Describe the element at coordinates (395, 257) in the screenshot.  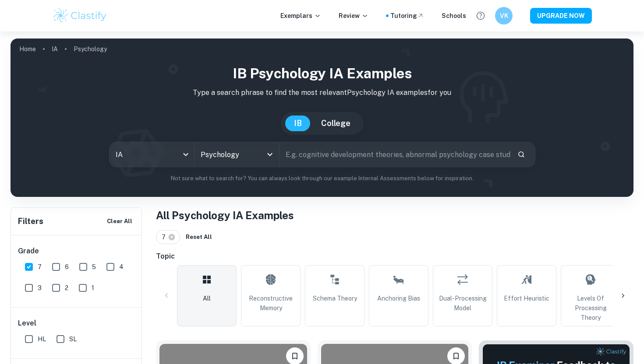
I see `h6: Topic` at that location.